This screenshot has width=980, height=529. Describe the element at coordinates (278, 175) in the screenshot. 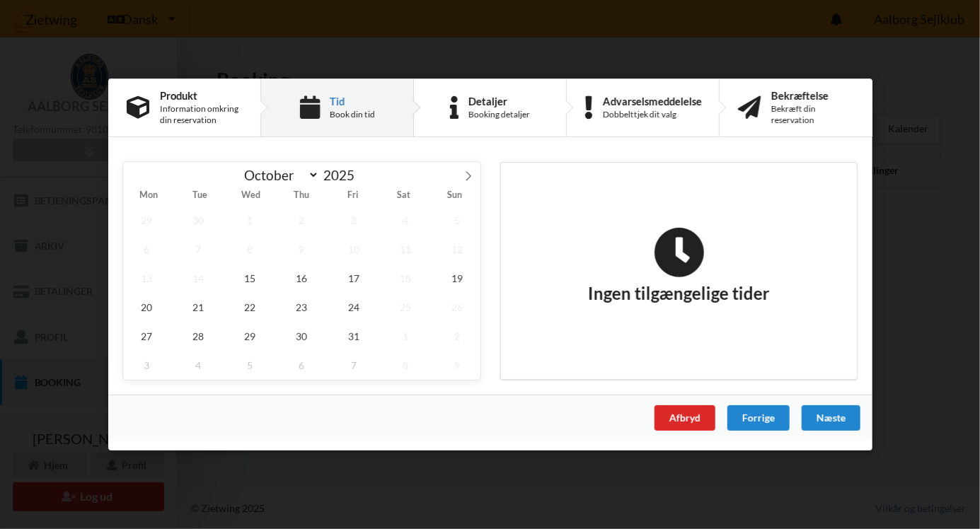

I see `select: Month` at that location.